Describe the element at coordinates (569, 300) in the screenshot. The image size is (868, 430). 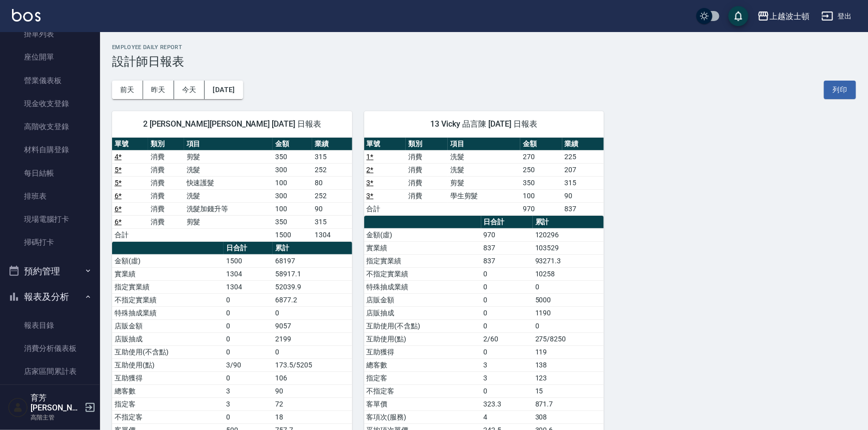
I see `td: 5000` at that location.